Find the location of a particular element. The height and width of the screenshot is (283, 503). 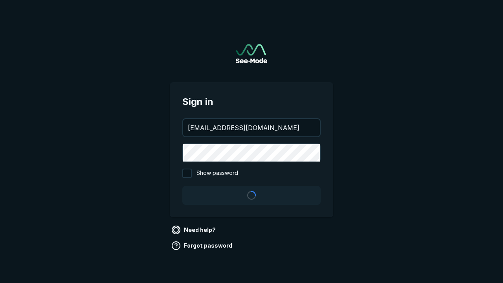

a: Forgot password is located at coordinates (202, 246).